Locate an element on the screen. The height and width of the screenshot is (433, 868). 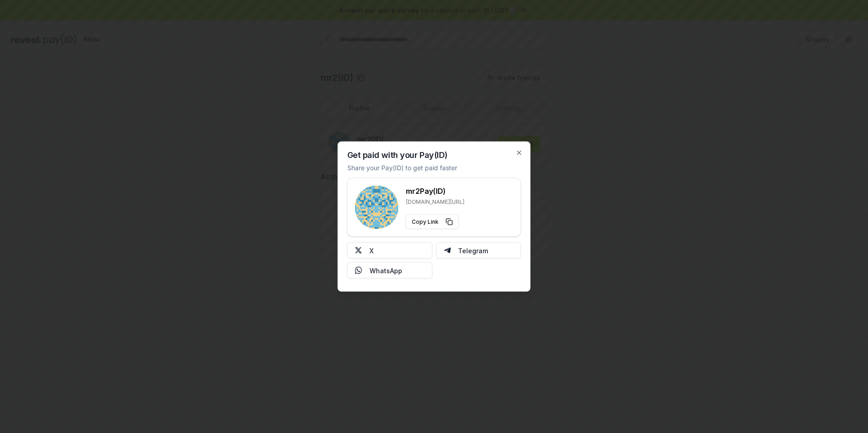
img: Whatsapp is located at coordinates (359, 271).